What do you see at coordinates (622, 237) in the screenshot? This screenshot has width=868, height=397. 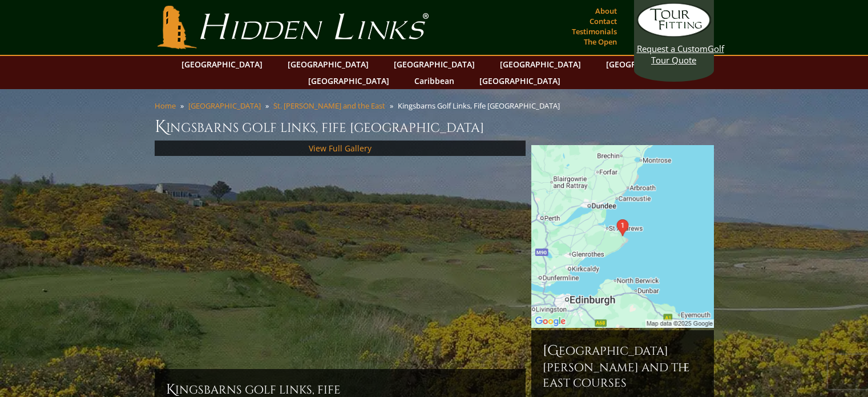 I see `img: Google Map of Kingsbarns Golf Links, Fife, Scotland, United Kingdom` at bounding box center [622, 237].